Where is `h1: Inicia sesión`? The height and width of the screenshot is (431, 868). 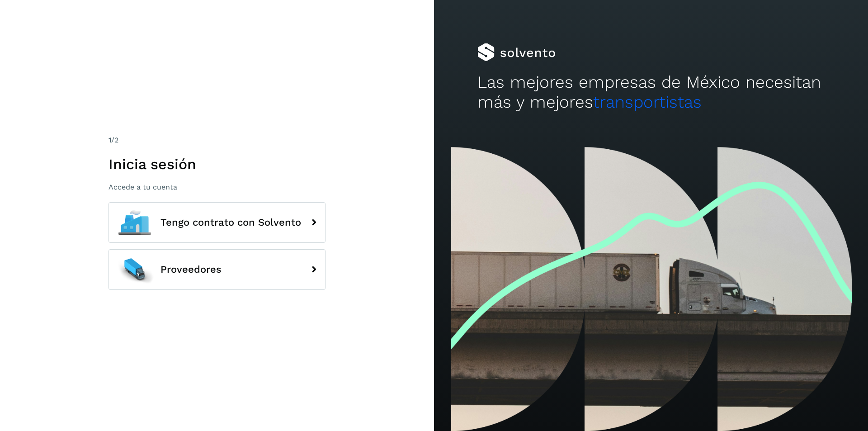
h1: Inicia sesión is located at coordinates (217, 164).